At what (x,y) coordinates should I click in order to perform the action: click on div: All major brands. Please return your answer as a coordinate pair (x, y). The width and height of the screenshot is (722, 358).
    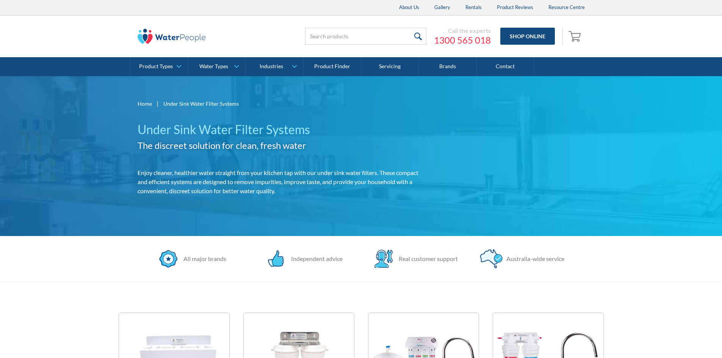
    Looking at the image, I should click on (203, 259).